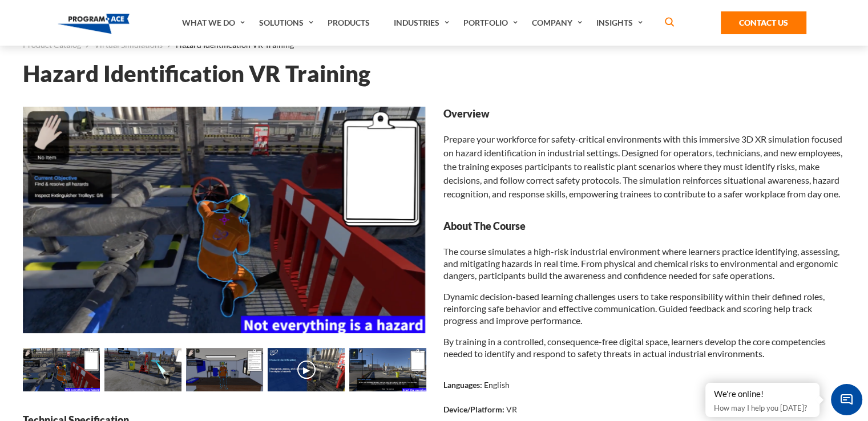 This screenshot has height=421, width=868. What do you see at coordinates (644, 347) in the screenshot?
I see `p: By training in a controlled, consequence-free digital space, learners develop the core competenci...` at bounding box center [644, 347].